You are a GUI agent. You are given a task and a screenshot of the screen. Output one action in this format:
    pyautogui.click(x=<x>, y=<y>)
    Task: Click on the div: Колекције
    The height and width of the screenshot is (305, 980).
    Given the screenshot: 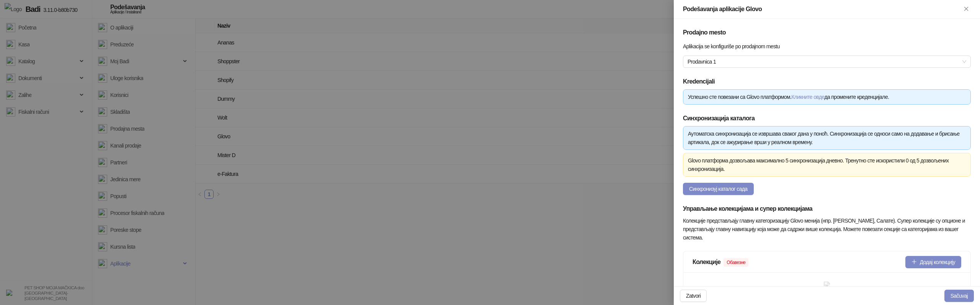 What is the action you would take?
    pyautogui.click(x=706, y=261)
    